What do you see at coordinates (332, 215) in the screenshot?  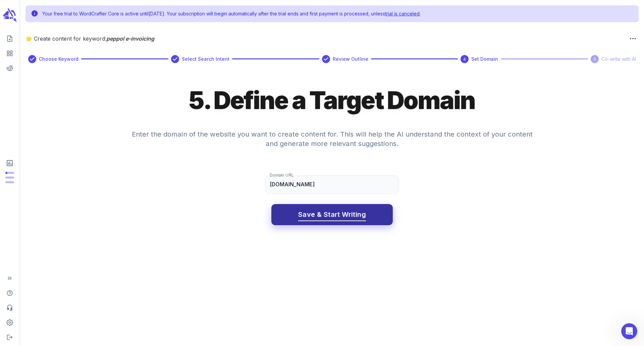 I see `button: Save & Start Writing` at bounding box center [332, 215].